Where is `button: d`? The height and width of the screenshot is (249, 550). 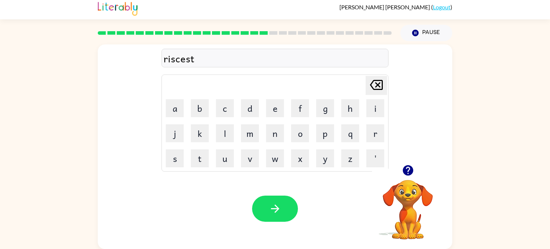
button: d is located at coordinates (250, 108).